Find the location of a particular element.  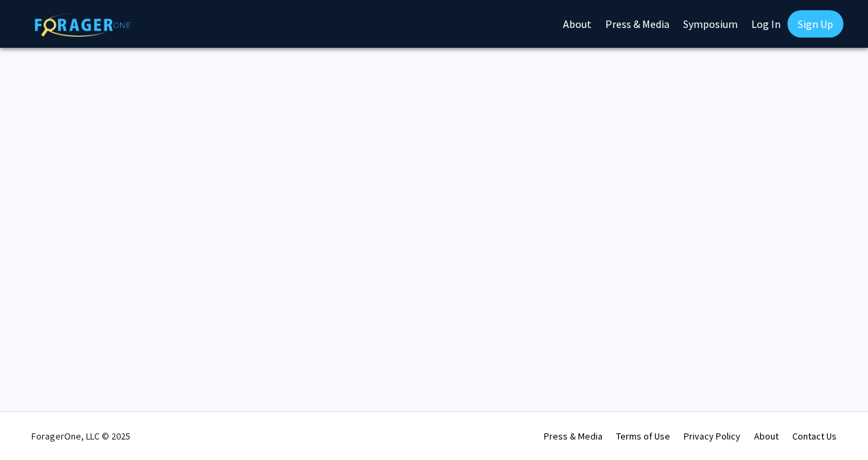

a: Privacy Policy is located at coordinates (712, 436).